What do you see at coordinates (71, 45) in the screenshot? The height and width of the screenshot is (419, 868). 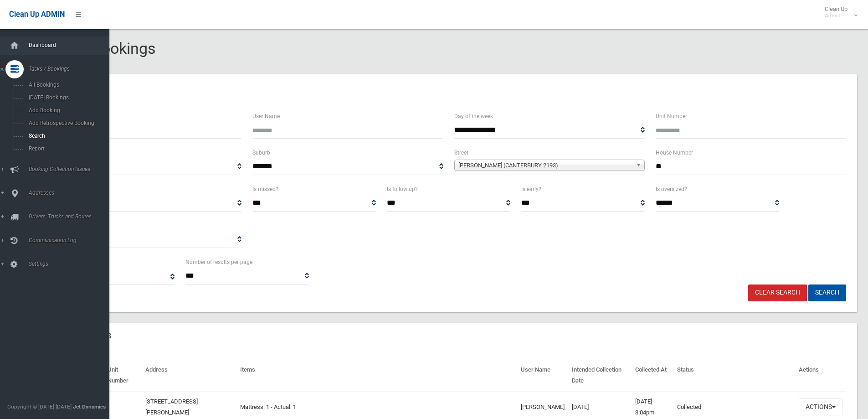 I see `span: Dashboard` at bounding box center [71, 45].